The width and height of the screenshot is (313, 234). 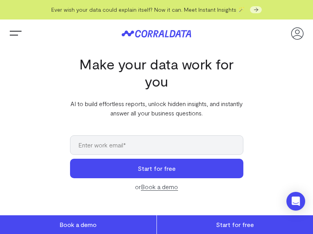 What do you see at coordinates (295, 202) in the screenshot?
I see `div: Open Intercom Messenger` at bounding box center [295, 202].